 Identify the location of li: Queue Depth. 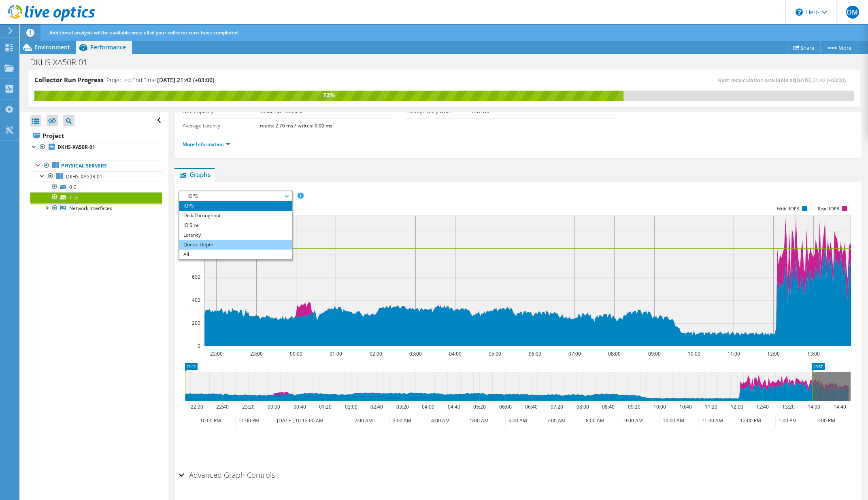
(235, 245).